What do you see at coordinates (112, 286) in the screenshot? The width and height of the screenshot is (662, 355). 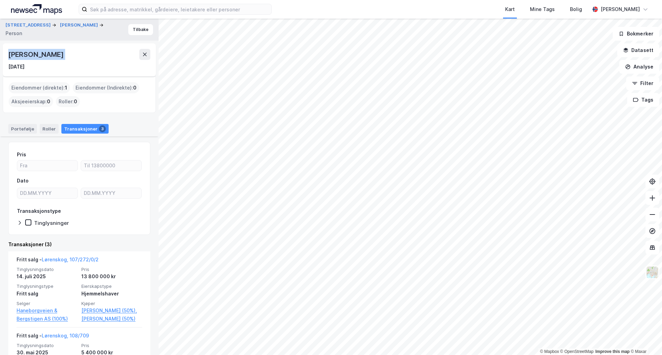 I see `span: Eierskapstype` at bounding box center [112, 286].